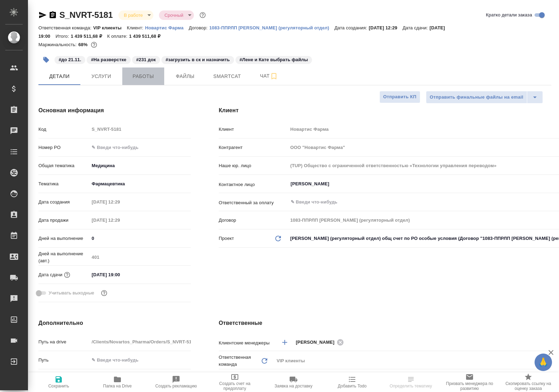 The height and width of the screenshot is (392, 559). I want to click on p: Клиент:, so click(136, 28).